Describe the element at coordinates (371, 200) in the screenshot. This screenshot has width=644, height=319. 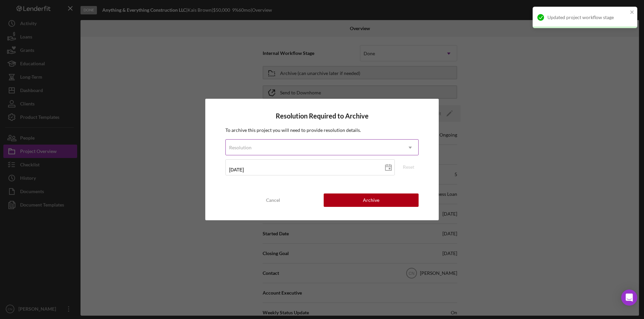
I see `button: Archive` at that location.